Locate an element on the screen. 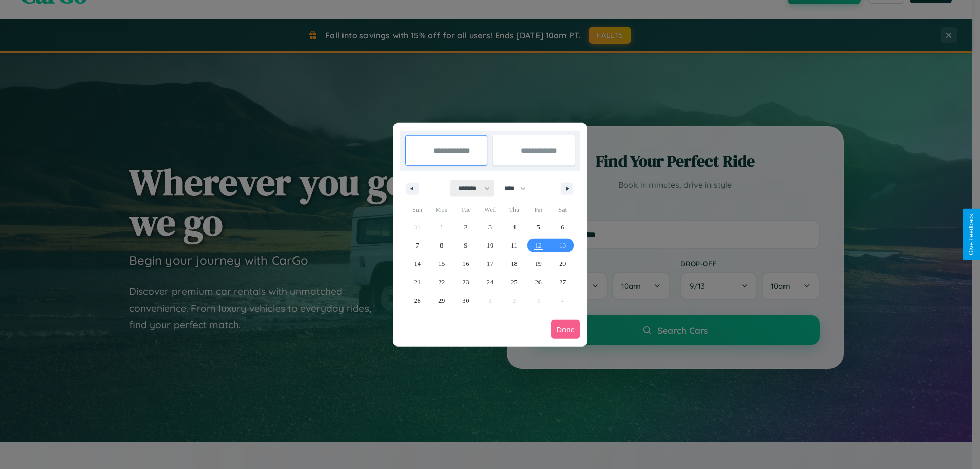 Image resolution: width=980 pixels, height=469 pixels. span: Fri is located at coordinates (538, 210).